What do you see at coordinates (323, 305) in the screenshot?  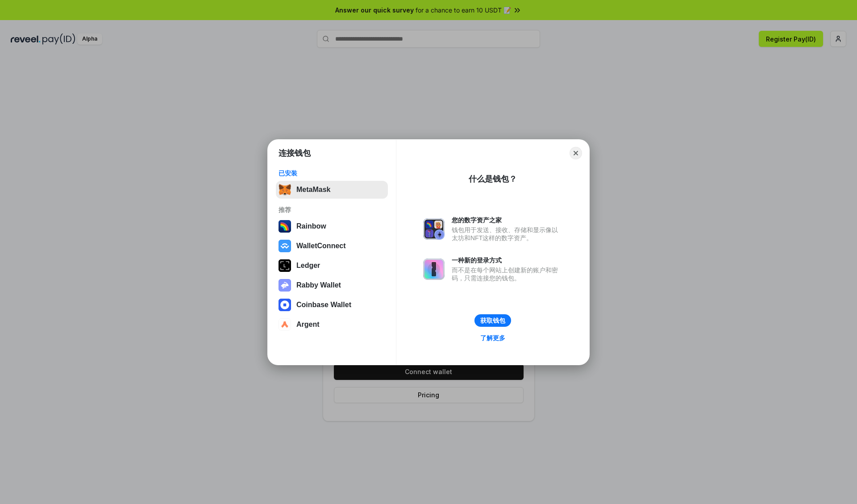 I see `div: Coinbase Wallet` at bounding box center [323, 305].